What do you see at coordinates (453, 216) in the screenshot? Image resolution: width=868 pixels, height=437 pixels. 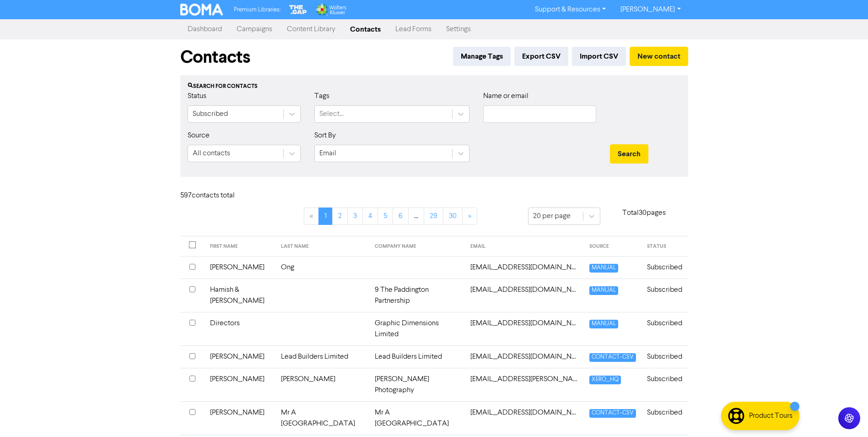 I see `a: Page 30` at bounding box center [453, 216].